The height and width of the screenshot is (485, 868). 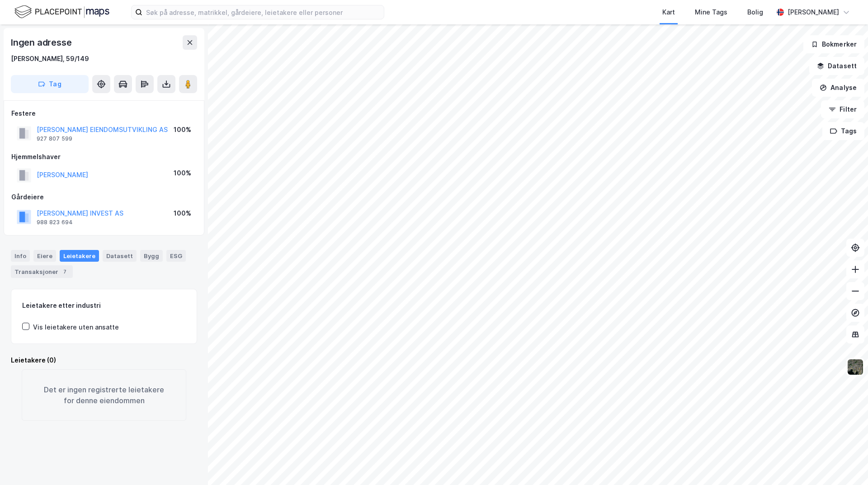 I want to click on button: Datasett, so click(x=837, y=66).